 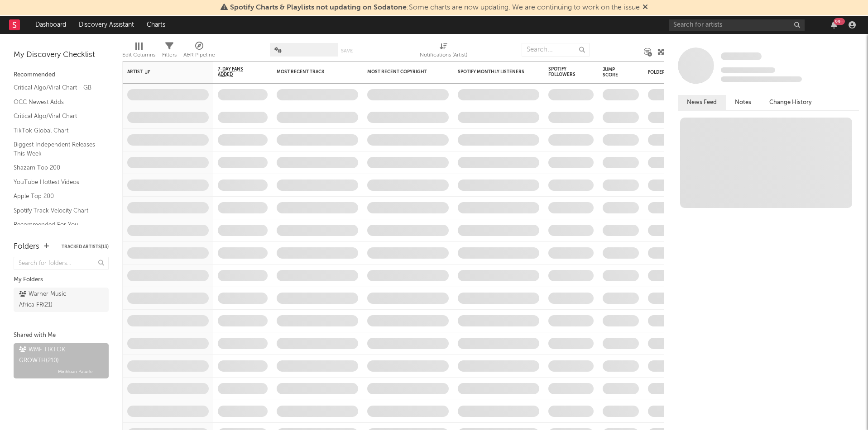 What do you see at coordinates (57, 196) in the screenshot?
I see `a: Apple Top 200` at bounding box center [57, 196].